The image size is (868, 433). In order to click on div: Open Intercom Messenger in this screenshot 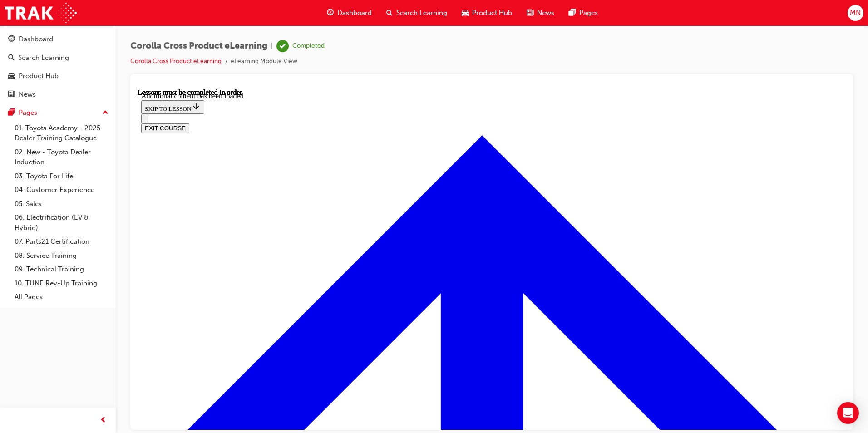, I will do `click(848, 413)`.